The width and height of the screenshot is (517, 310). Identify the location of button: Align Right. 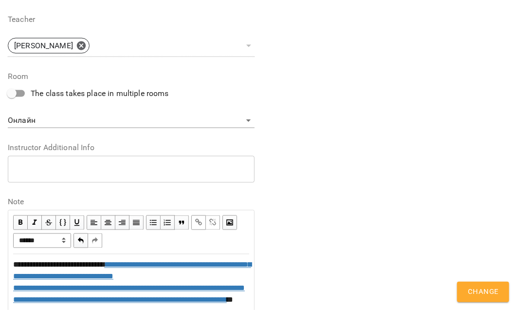
(122, 223).